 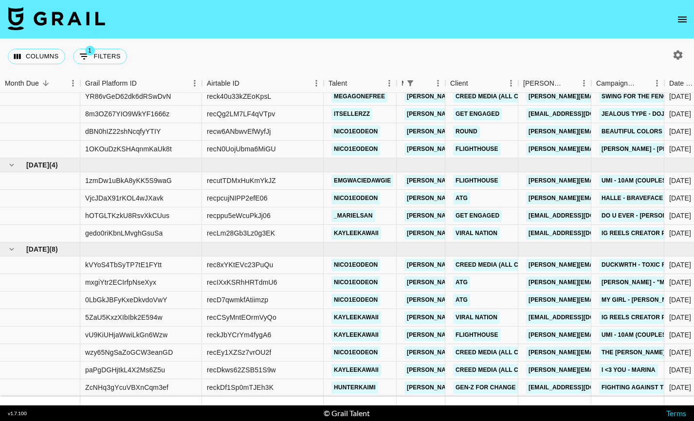 What do you see at coordinates (239, 131) in the screenshot?
I see `div: recw6ANbwvEfWyfJj` at bounding box center [239, 131].